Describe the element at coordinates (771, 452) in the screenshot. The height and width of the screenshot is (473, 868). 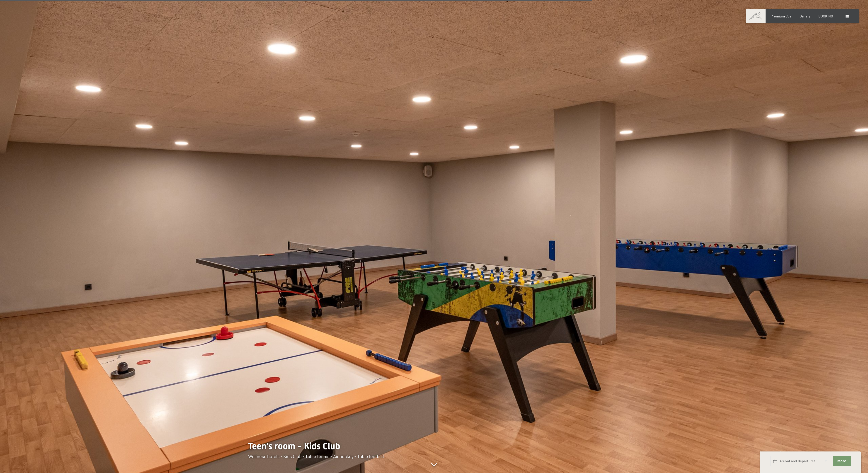
I see `span: Express request` at that location.